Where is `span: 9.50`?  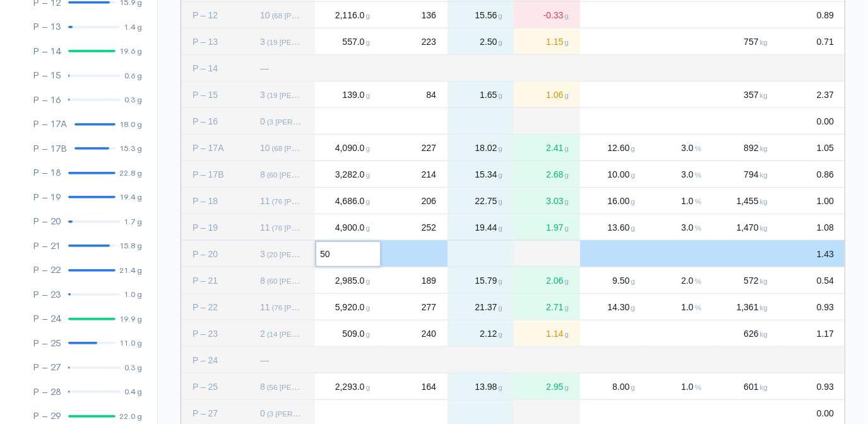 span: 9.50 is located at coordinates (623, 280).